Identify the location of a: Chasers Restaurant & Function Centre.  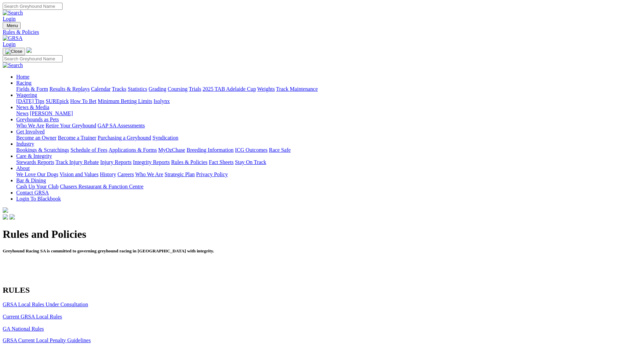
(102, 186).